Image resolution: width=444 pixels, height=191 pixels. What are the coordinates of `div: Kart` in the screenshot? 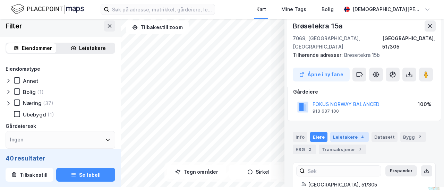 It's located at (261, 9).